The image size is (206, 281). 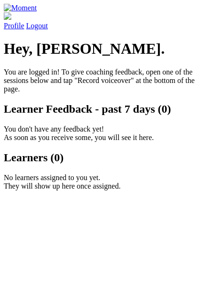 I want to click on h2: Learner Feedback - past 7 days (0), so click(x=103, y=109).